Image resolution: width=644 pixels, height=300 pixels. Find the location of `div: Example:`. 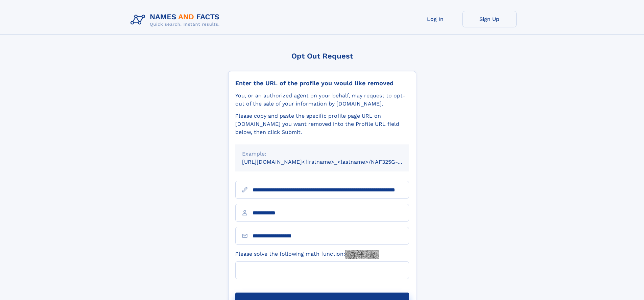

div: Example: is located at coordinates (322, 154).